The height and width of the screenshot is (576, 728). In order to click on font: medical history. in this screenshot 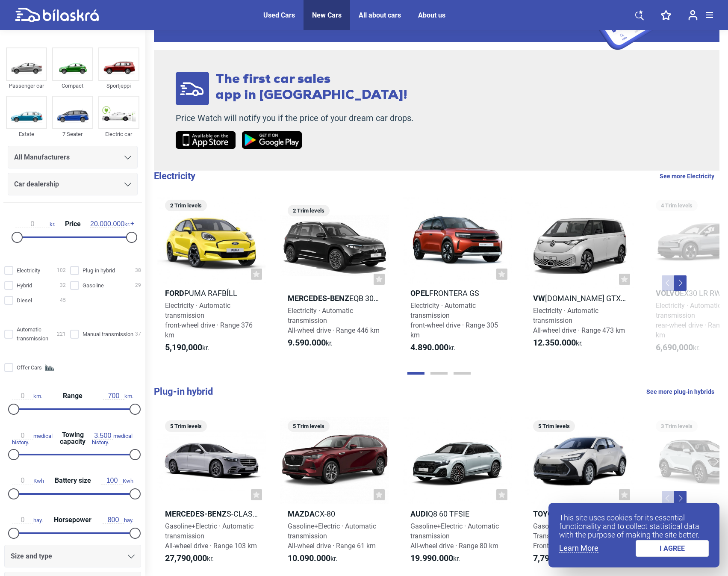, I will do `click(112, 439)`.